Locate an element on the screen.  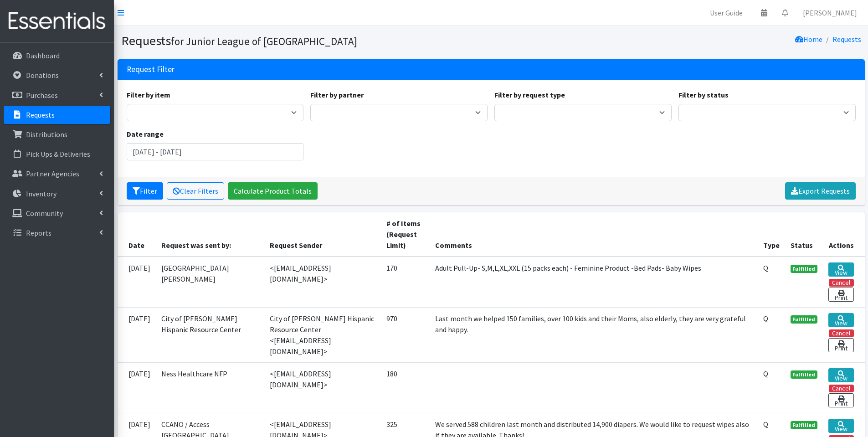
td: 170 is located at coordinates (405, 282).